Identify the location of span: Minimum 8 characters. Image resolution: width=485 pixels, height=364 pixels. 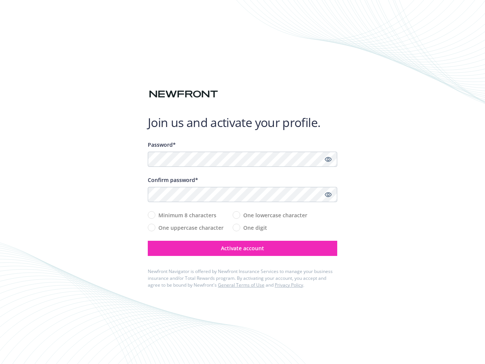
(187, 215).